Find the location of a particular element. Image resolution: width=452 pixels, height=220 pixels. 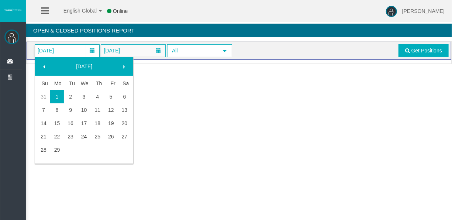

a: 7 is located at coordinates (43, 110).